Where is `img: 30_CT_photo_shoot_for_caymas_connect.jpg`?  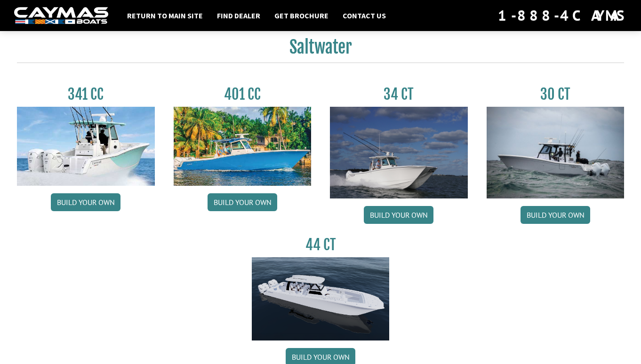 img: 30_CT_photo_shoot_for_caymas_connect.jpg is located at coordinates (555, 152).